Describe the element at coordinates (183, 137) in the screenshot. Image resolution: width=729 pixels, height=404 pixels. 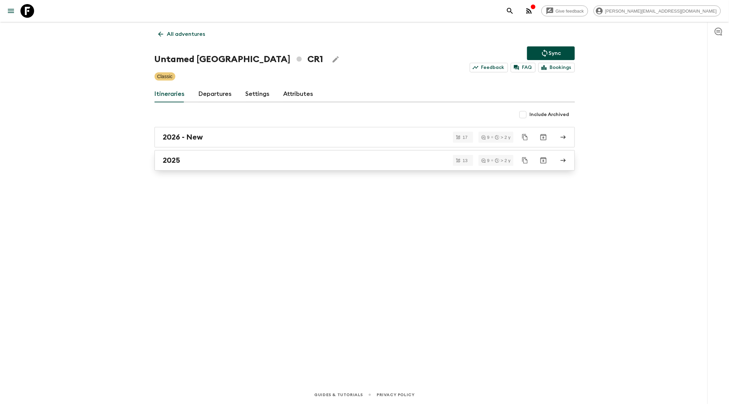
I see `h2: 2026 - New` at that location.